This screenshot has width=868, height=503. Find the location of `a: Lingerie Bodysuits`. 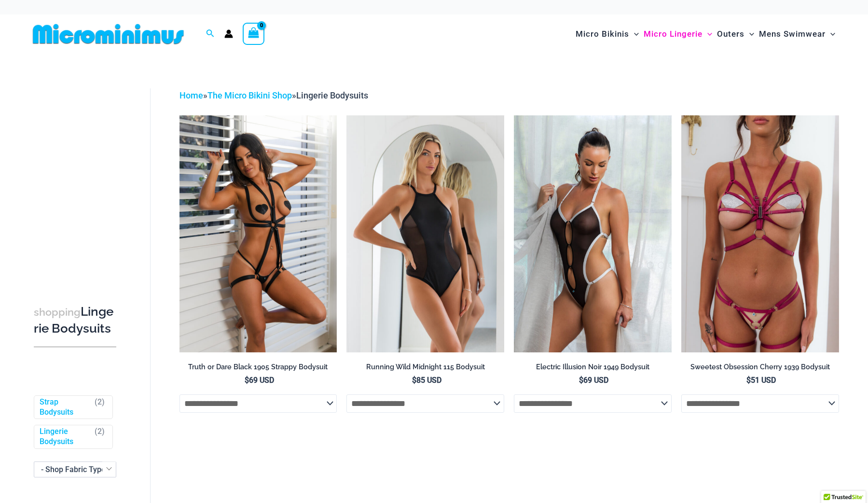

a: Lingerie Bodysuits is located at coordinates (65, 437).